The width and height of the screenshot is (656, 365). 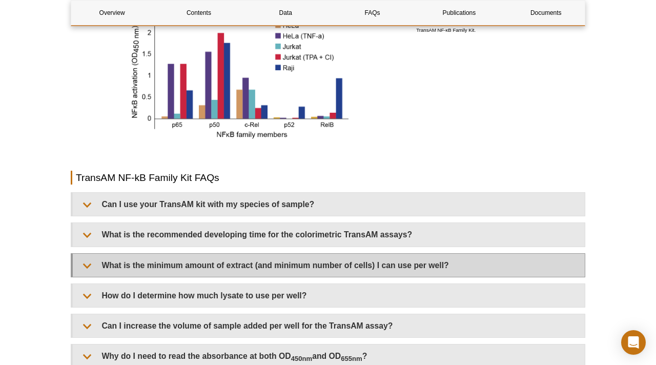 I want to click on sub: 655nm, so click(x=352, y=358).